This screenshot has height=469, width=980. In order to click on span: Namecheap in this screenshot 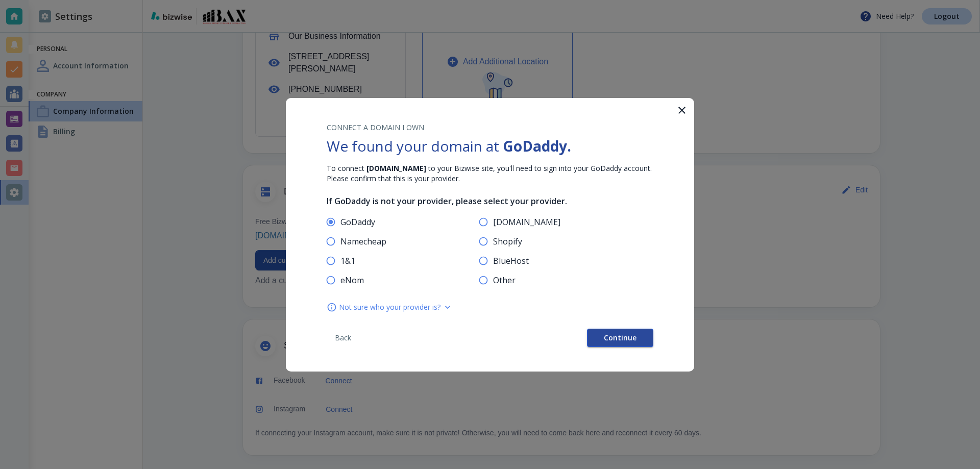, I will do `click(363, 241)`.